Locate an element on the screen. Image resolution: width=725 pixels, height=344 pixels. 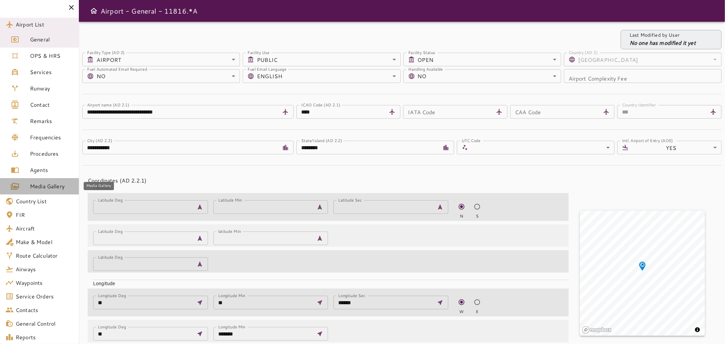
label: Latitude Min is located at coordinates (230, 200).